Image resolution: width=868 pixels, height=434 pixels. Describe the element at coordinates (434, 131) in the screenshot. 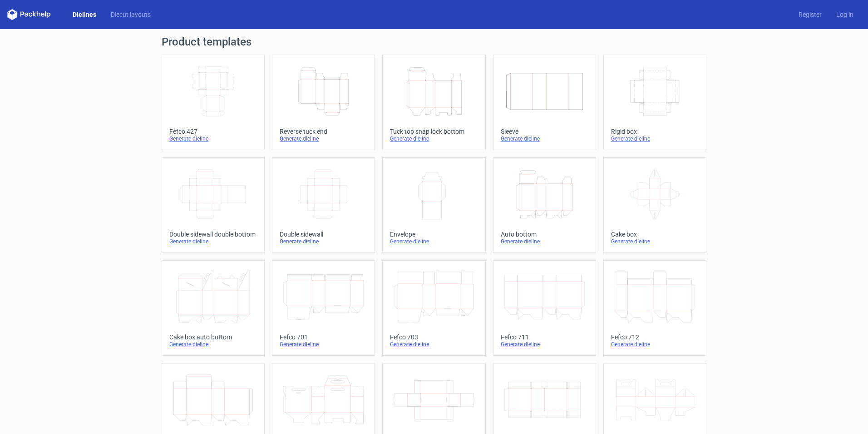

I see `div: Tuck top snap lock bottom` at that location.